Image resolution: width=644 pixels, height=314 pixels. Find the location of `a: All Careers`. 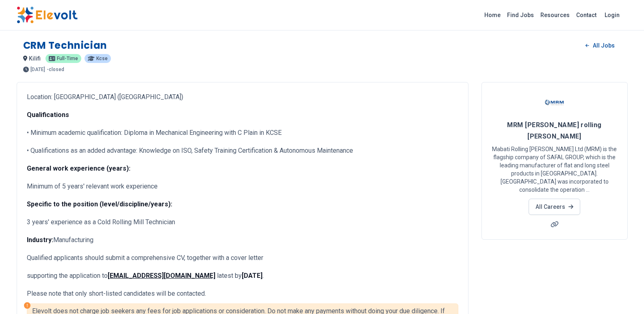

a: All Careers is located at coordinates (554, 207).